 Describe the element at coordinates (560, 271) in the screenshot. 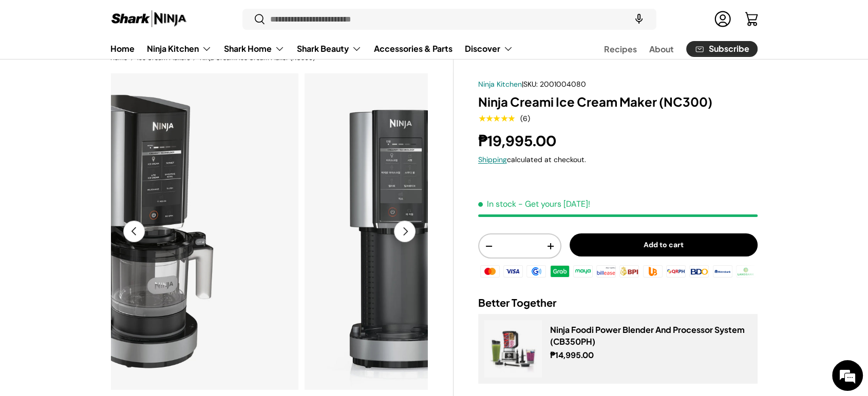

I see `img: grabpay` at that location.